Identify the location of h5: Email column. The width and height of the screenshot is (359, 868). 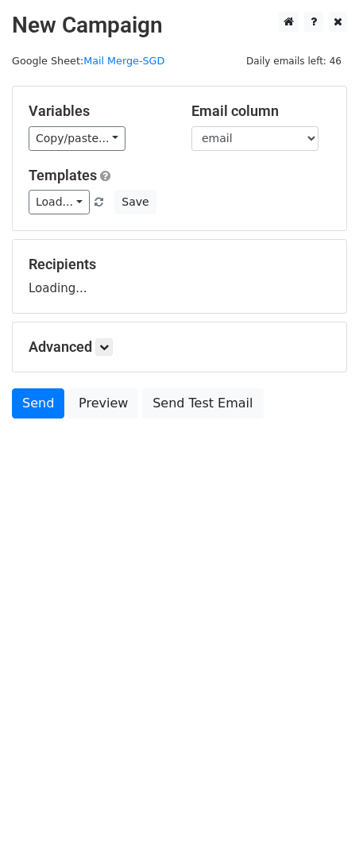
(261, 111).